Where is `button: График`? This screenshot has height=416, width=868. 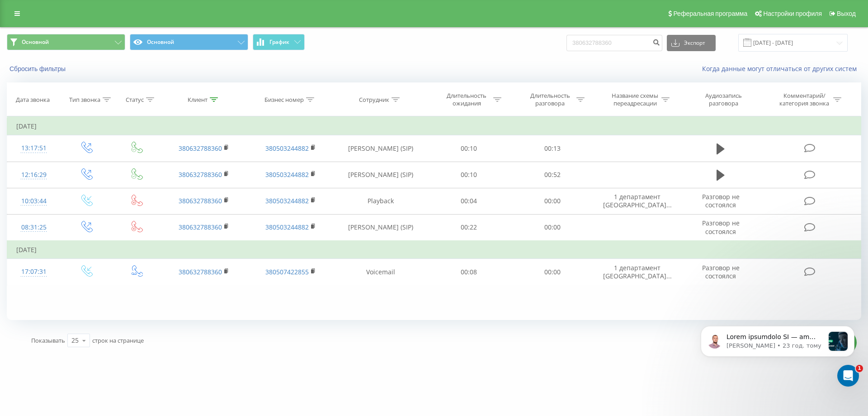 button: График is located at coordinates (278, 42).